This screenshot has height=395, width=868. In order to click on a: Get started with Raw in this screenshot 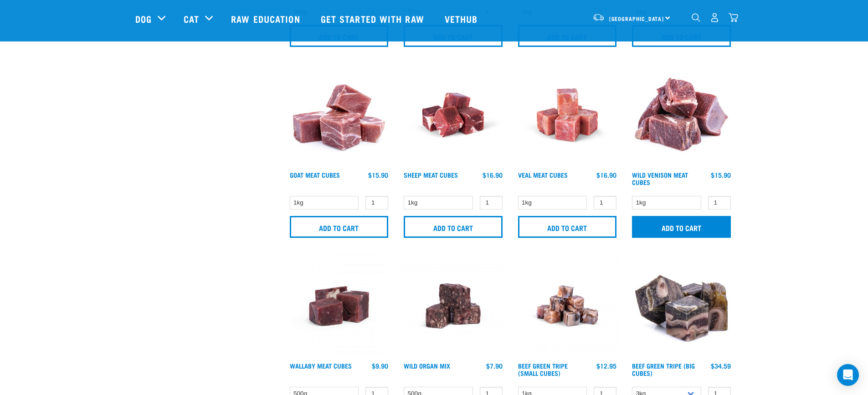, I will do `click(374, 19)`.